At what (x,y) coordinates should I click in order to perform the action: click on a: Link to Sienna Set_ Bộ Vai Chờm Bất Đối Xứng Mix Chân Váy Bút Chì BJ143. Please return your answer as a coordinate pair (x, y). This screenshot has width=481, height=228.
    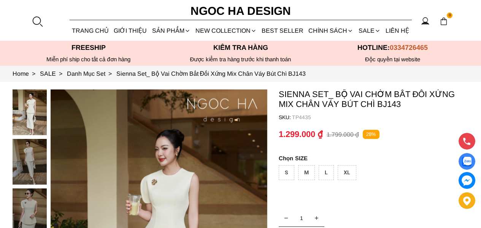
    Looking at the image, I should click on (211, 73).